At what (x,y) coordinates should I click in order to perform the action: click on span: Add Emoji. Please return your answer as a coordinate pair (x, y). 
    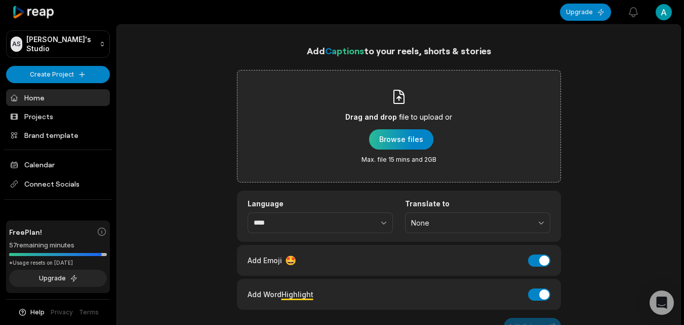
    Looking at the image, I should click on (265, 260).